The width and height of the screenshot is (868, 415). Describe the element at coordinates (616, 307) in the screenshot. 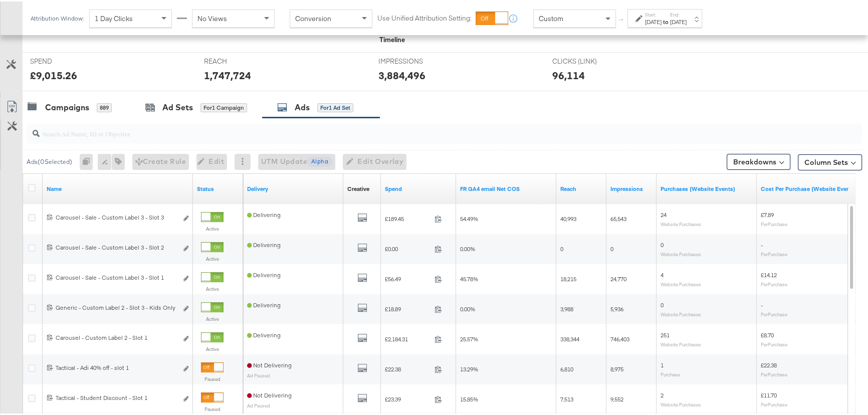

I see `span: 5,936` at that location.